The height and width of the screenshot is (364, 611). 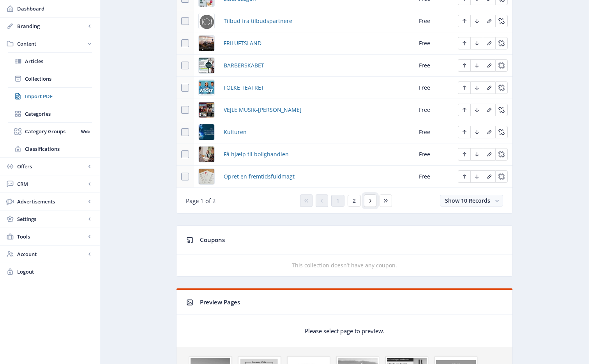 What do you see at coordinates (58, 149) in the screenshot?
I see `span: Classifications` at bounding box center [58, 149].